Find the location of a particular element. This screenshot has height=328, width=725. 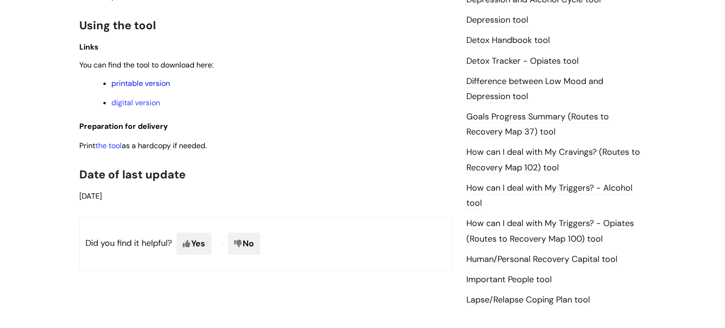

span: No is located at coordinates (244, 244).